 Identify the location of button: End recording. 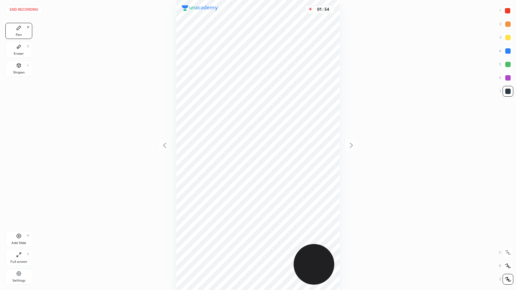
(24, 9).